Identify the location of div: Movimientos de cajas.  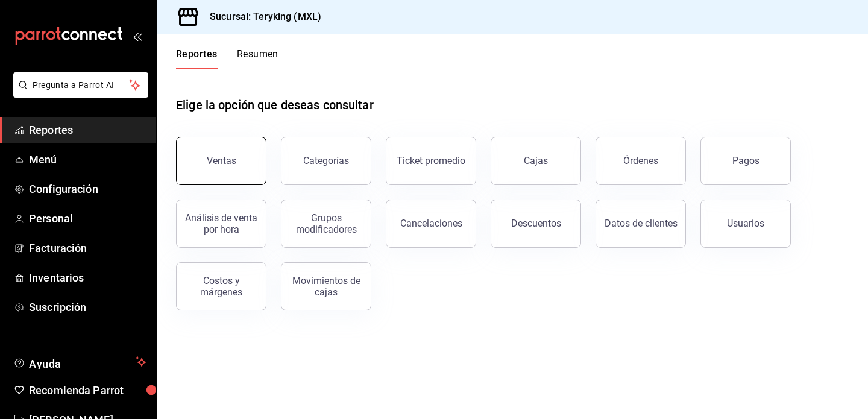
(326, 286).